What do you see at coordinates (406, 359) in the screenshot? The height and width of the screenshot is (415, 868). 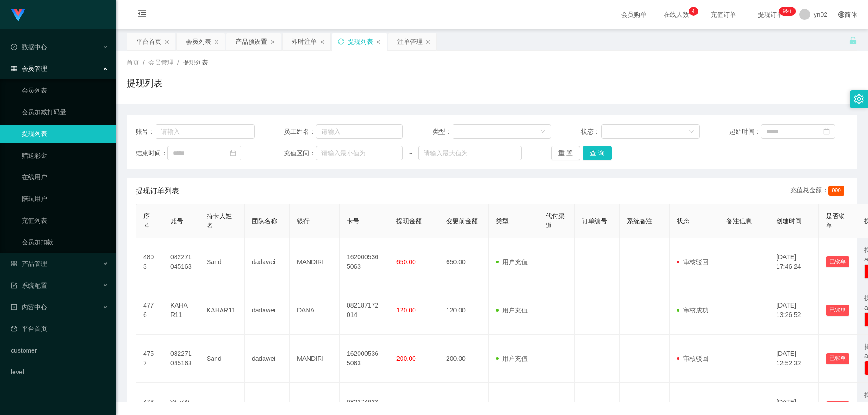 I see `span: 200.00` at bounding box center [406, 359].